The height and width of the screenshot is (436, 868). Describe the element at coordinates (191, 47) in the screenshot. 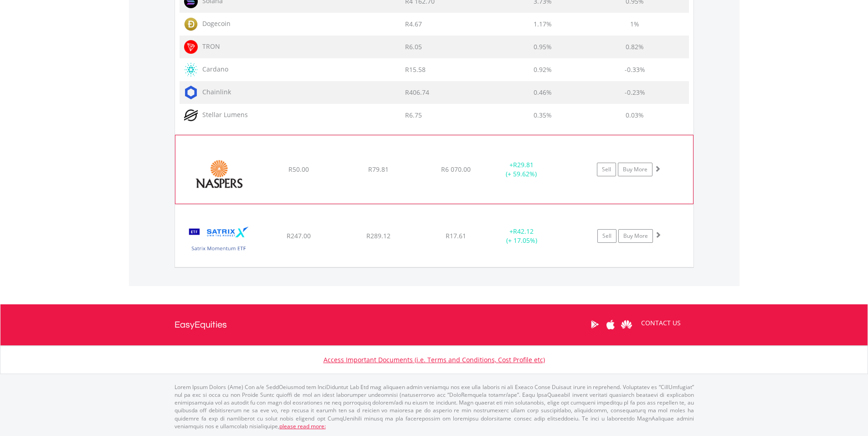

I see `img: TOKEN.TRX.png` at that location.